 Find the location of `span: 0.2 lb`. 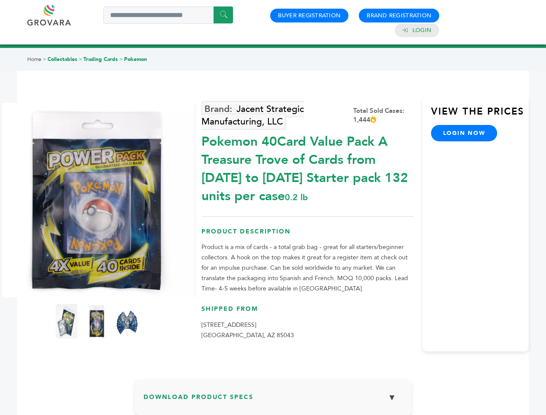

span: 0.2 lb is located at coordinates (296, 197).